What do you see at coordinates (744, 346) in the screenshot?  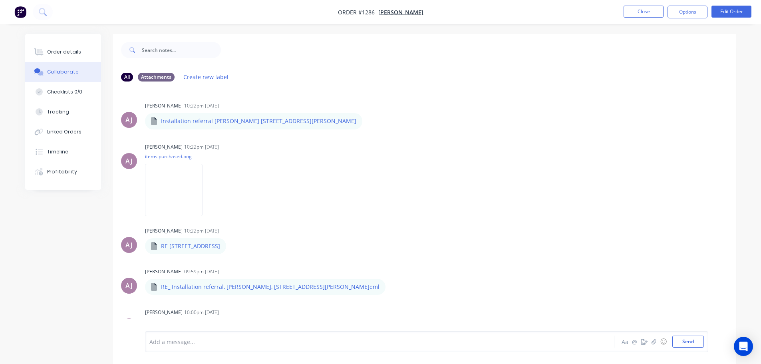 I see `div: Open Intercom Messenger` at bounding box center [744, 346].